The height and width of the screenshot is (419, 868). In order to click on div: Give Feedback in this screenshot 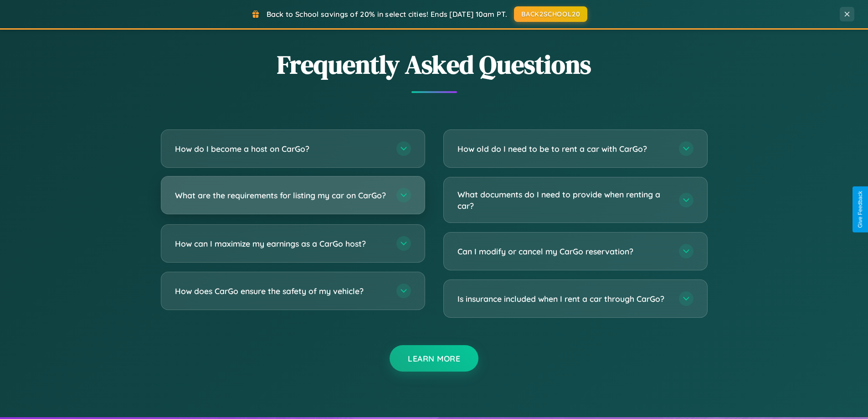, I will do `click(860, 210)`.